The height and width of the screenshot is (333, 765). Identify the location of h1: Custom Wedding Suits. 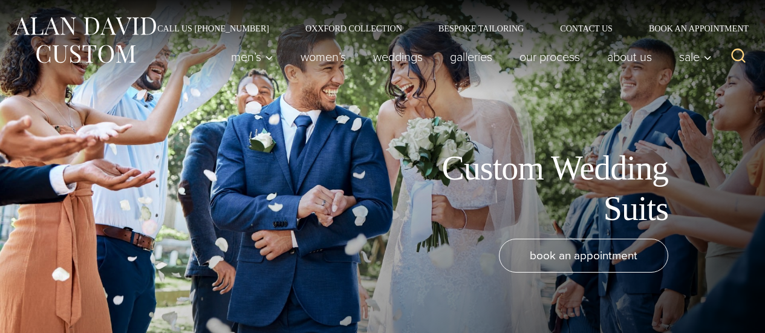
(532, 189).